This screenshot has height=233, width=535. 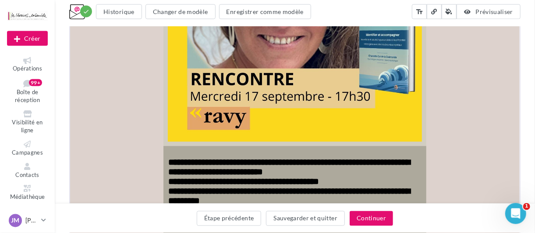 I want to click on span: Campagnes, so click(x=27, y=152).